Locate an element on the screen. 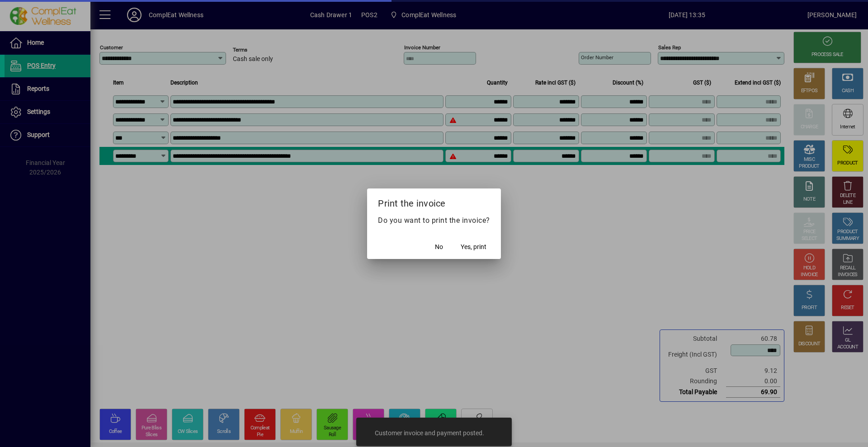  span: No is located at coordinates (439, 247).